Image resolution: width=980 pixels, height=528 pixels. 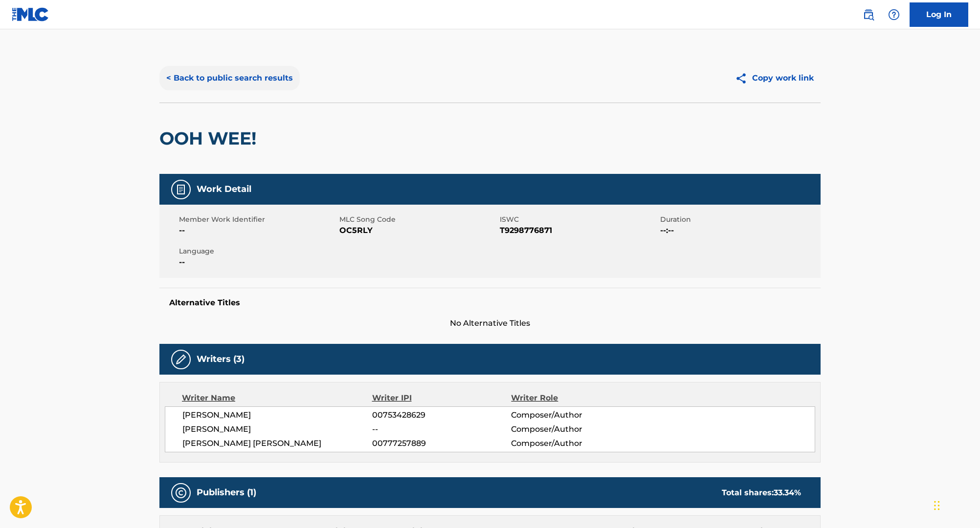 I want to click on div: Help, so click(x=894, y=15).